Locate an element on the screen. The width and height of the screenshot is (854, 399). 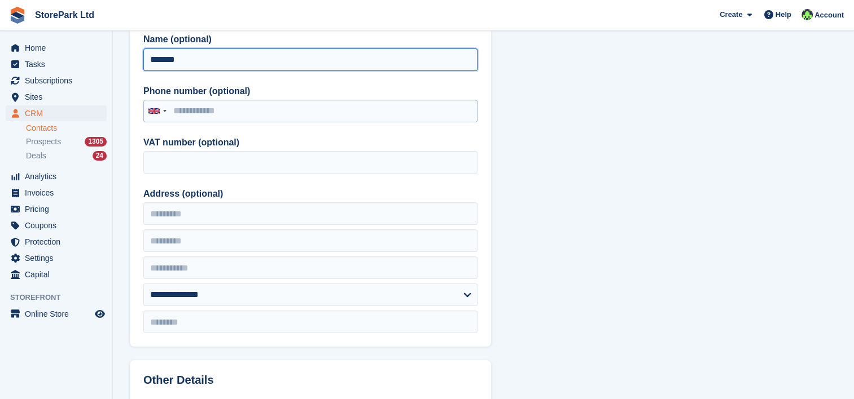
div: 24 is located at coordinates (99, 156).